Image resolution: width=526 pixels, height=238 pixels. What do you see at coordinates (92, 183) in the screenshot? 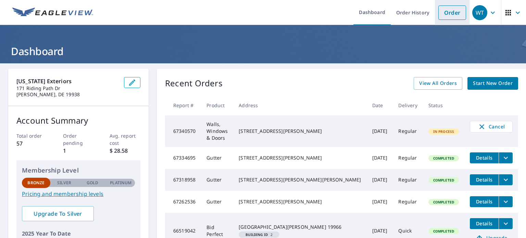
I see `p: Gold` at bounding box center [92, 183].